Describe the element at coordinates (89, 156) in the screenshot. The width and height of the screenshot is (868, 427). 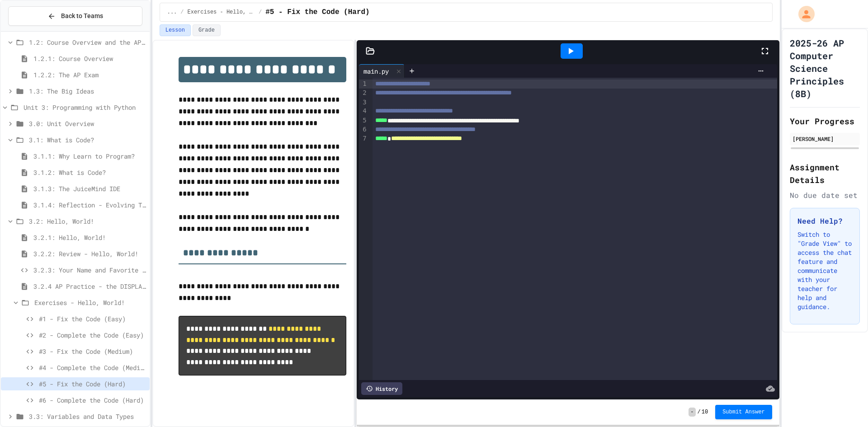
I see `span: 3.1.1: Why Learn to Program?` at that location.